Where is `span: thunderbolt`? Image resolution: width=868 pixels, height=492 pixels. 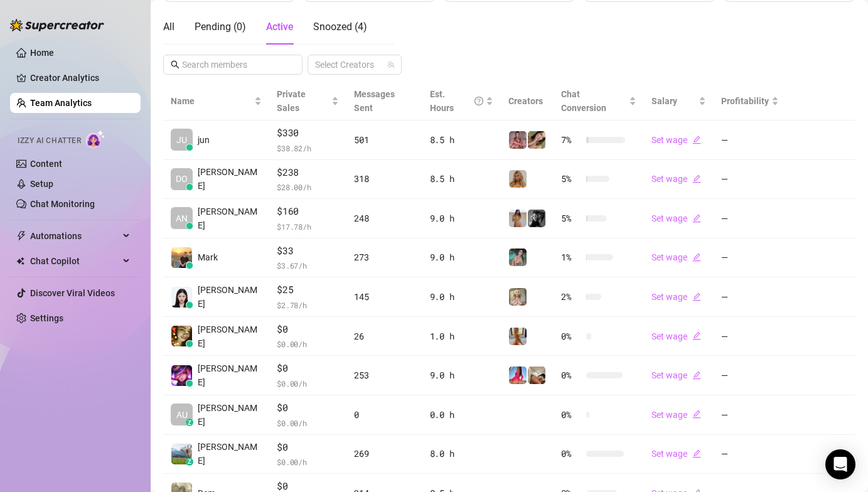
span: thunderbolt is located at coordinates (22, 236).